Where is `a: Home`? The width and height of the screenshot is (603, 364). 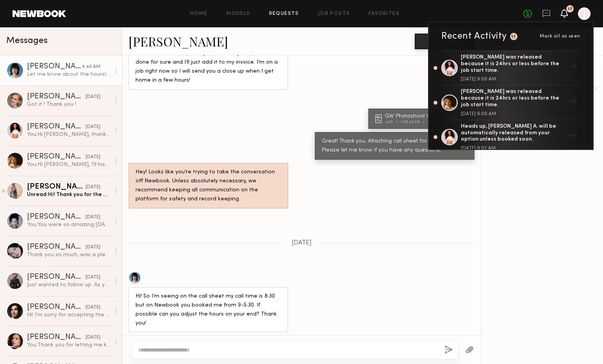
a: Home is located at coordinates (199, 14).